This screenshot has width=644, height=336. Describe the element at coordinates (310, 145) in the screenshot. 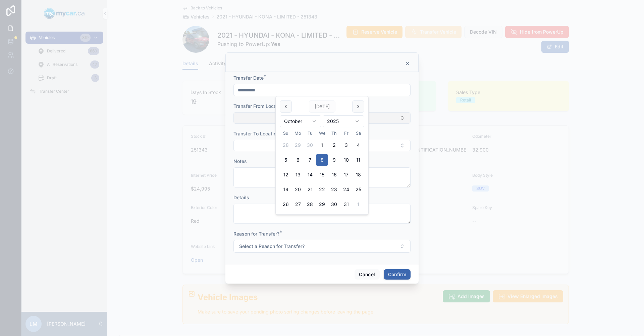

I see `button: Tuesday, September 30th, 2025` at that location.